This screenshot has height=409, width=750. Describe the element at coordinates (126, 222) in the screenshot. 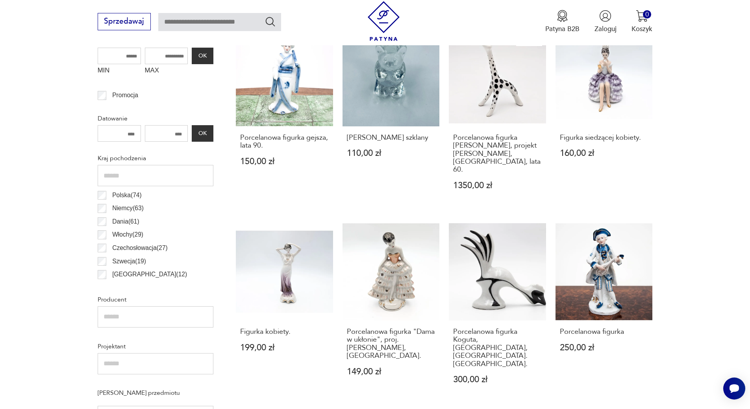

I see `p: Dania ( 61 )` at that location.